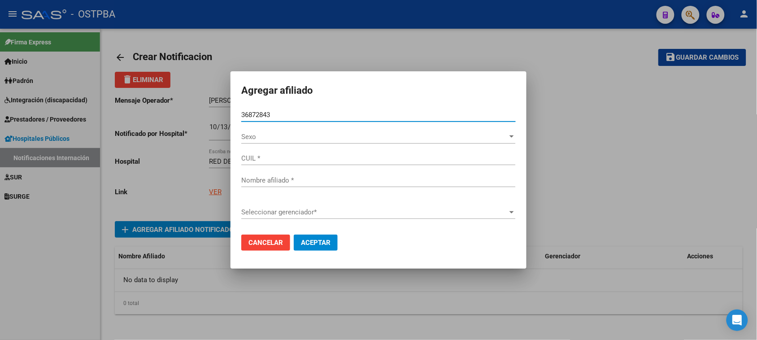 The image size is (757, 340). What do you see at coordinates (737, 320) in the screenshot?
I see `div: Open Intercom Messenger` at bounding box center [737, 320].